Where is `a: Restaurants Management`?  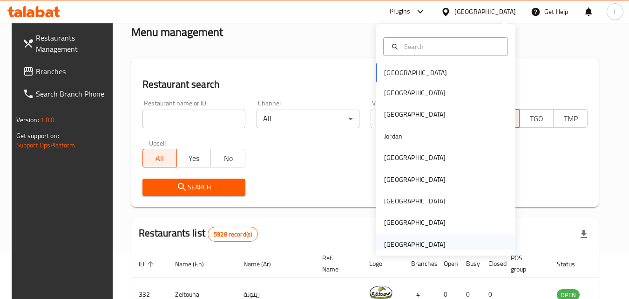 a: Restaurants Management is located at coordinates (66, 43).